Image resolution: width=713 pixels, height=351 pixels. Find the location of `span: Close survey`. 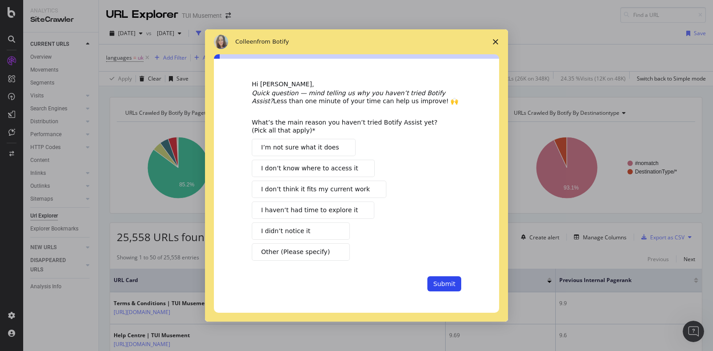

span: Close survey is located at coordinates (495, 42).